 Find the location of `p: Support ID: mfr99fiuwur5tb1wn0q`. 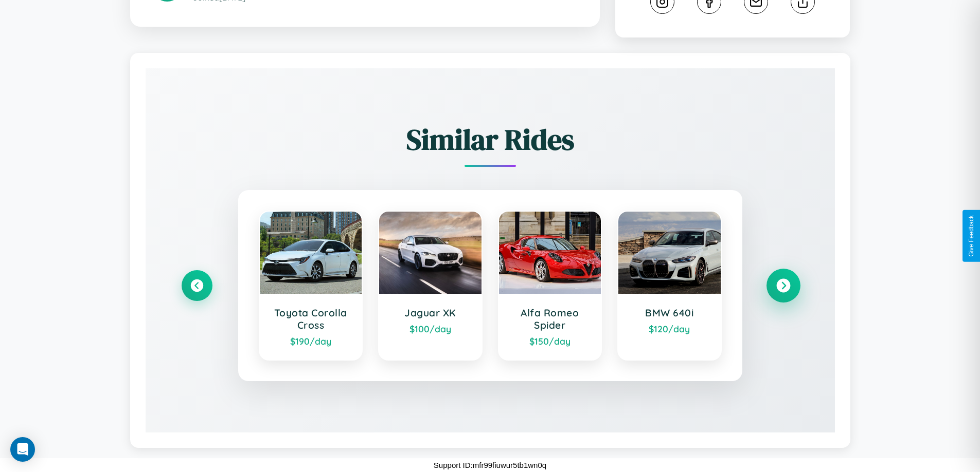

p: Support ID: mfr99fiuwur5tb1wn0q is located at coordinates (490, 465).